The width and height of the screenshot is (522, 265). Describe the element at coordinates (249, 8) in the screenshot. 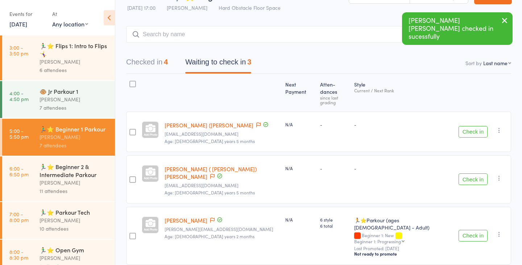

I see `span: Hard Obstacle Floor Space` at that location.